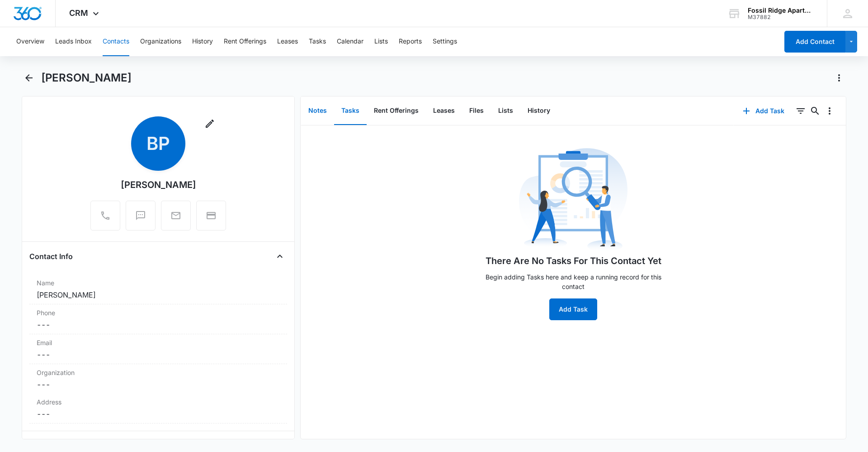 The width and height of the screenshot is (868, 452). Describe the element at coordinates (51, 256) in the screenshot. I see `h4: Contact Info` at that location.